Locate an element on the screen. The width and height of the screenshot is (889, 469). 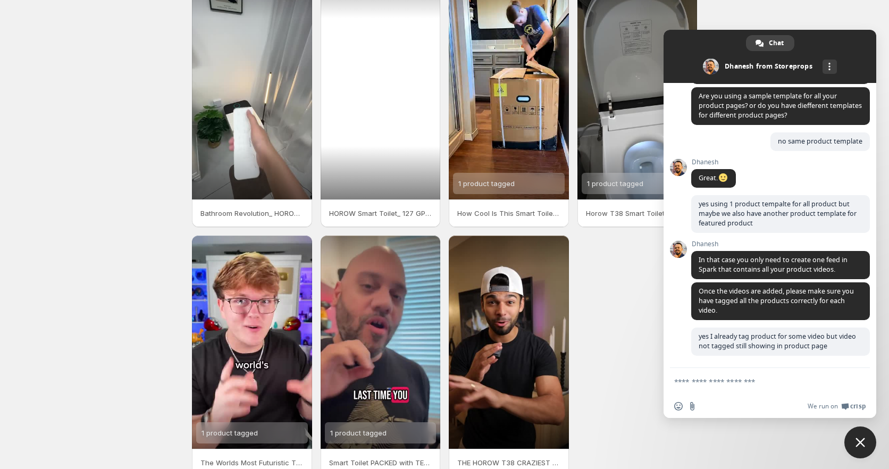
p: The Worlds Most Futuristic TOILET HOROW T38 is located at coordinates (252, 462).